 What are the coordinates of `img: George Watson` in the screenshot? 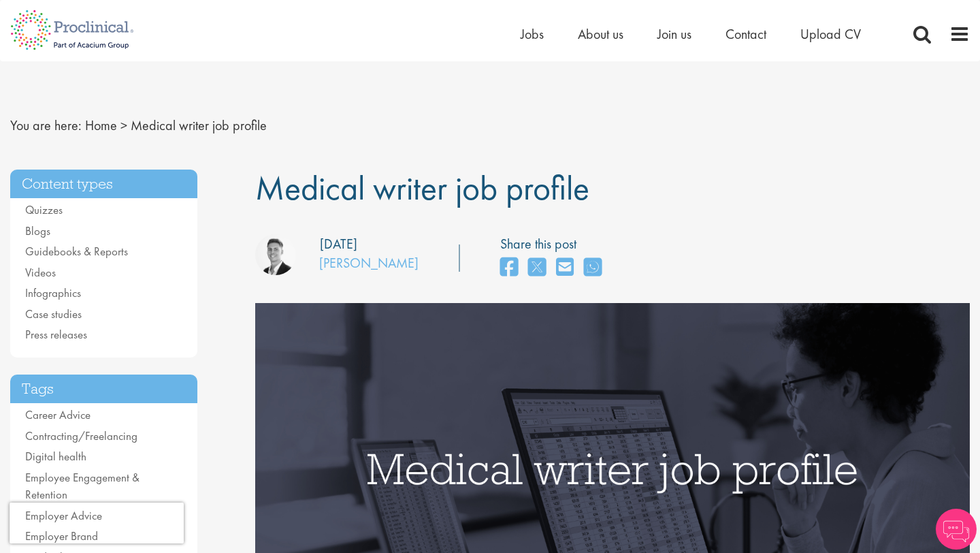 It's located at (275, 254).